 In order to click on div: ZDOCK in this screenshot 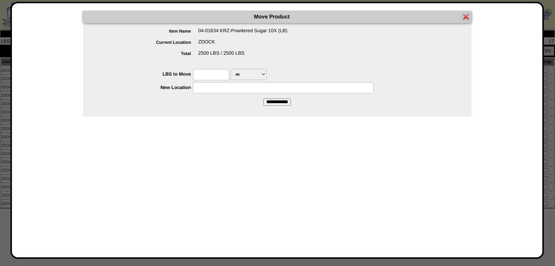, I will do `click(285, 44)`.